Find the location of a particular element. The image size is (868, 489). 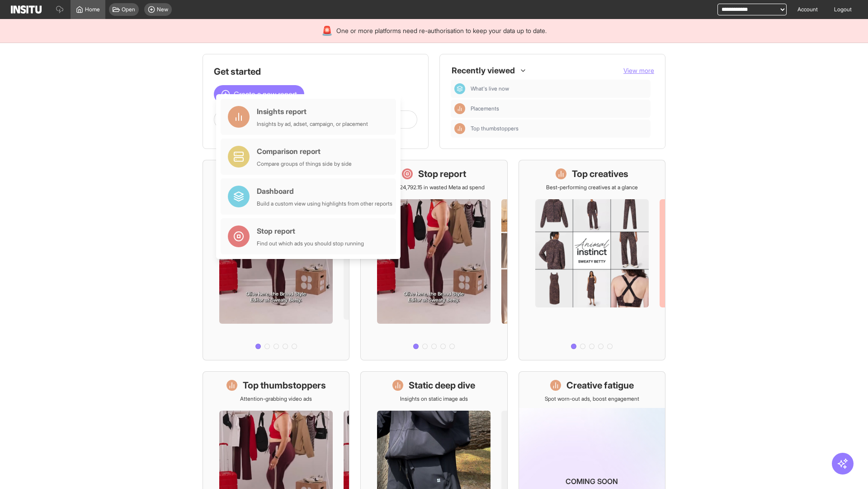

h1: Get started is located at coordinates (316, 71).